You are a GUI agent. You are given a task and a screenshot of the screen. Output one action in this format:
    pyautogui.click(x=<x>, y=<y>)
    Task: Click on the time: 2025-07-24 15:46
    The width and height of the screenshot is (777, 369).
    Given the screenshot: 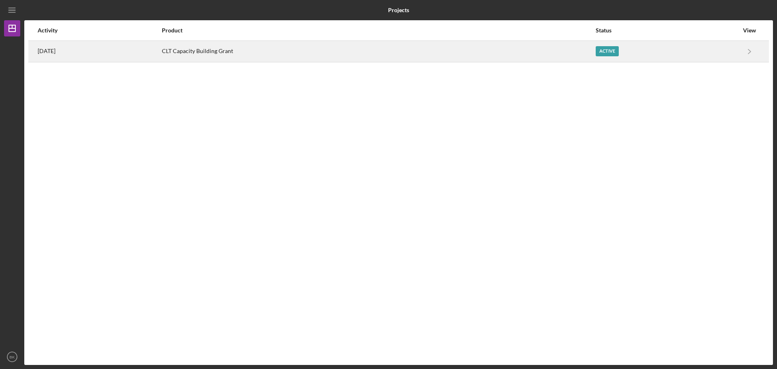 What is the action you would take?
    pyautogui.click(x=47, y=51)
    